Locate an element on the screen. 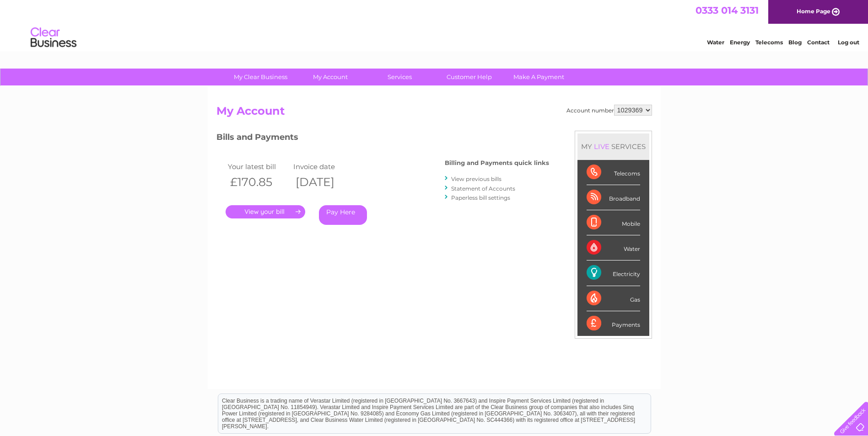 The width and height of the screenshot is (868, 436). a: Pay Here is located at coordinates (343, 215).